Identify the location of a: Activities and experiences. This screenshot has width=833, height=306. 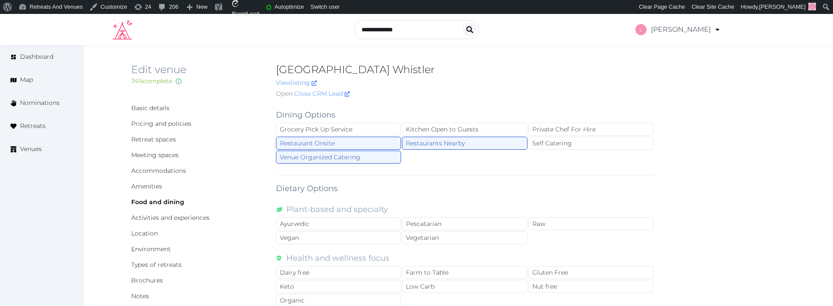
(170, 217).